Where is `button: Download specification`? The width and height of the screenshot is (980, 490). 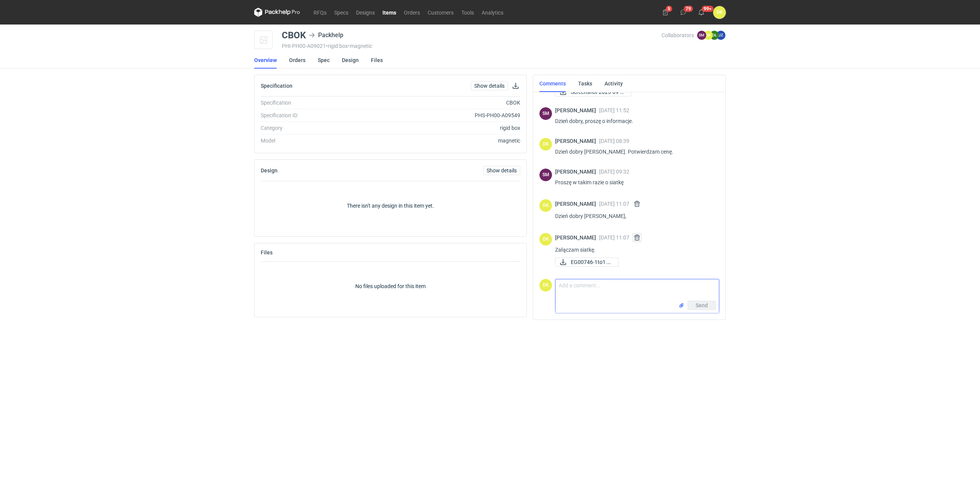 button: Download specification is located at coordinates (515, 86).